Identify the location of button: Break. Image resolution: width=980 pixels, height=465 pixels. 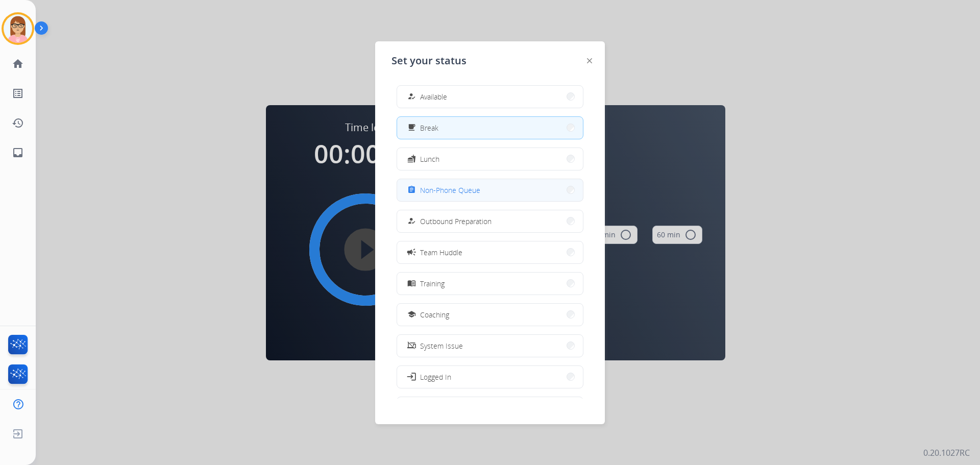
(490, 128).